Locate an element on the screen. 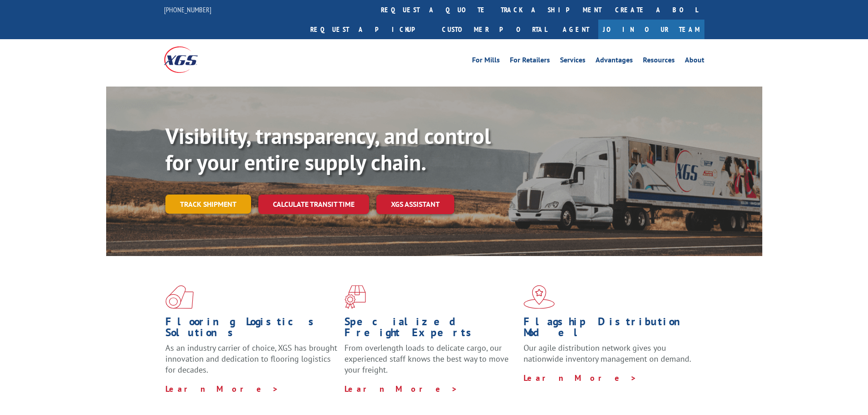  a: For Retailers is located at coordinates (530, 62).